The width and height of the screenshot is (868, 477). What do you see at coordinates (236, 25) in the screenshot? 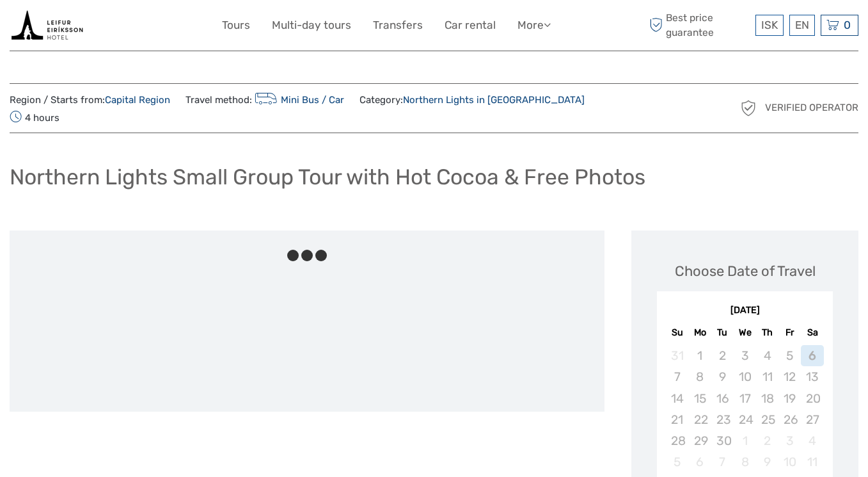
I see `a: Tours` at bounding box center [236, 25].